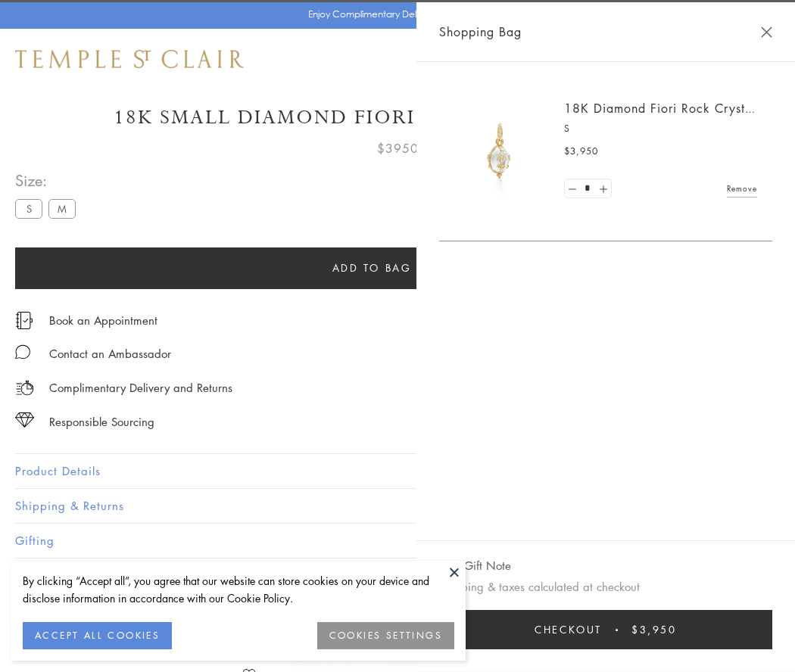  I want to click on a: Set quantity to 0, so click(572, 188).